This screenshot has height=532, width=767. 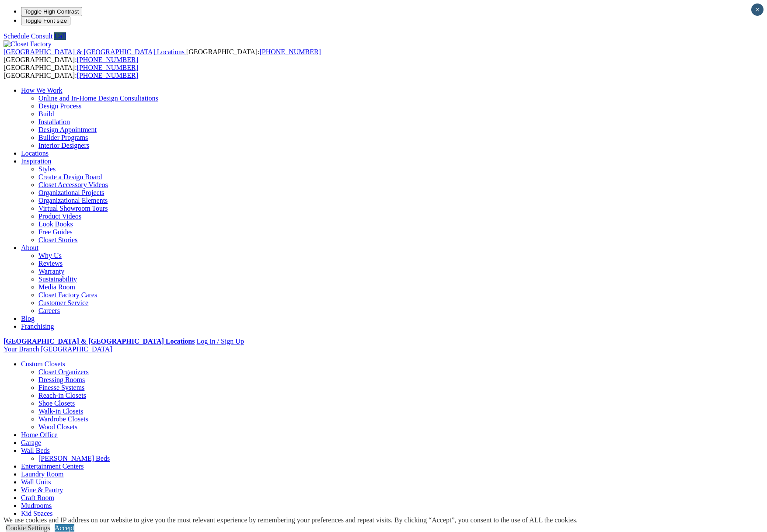 I want to click on button: Close, so click(x=757, y=10).